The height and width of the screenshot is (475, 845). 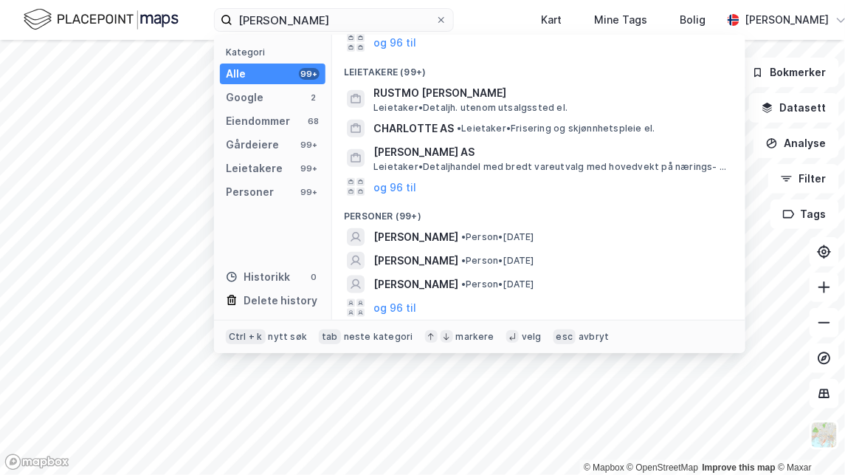 I want to click on span: Leietaker • Detaljhandel med bredt vareutvalg med hovedvekt på nærings- og nytelsesmidler, so click(x=552, y=167).